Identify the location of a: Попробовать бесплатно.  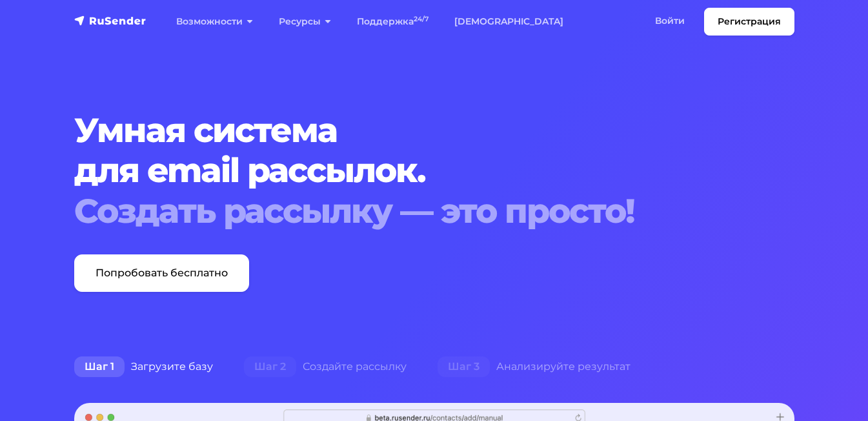
(161, 273).